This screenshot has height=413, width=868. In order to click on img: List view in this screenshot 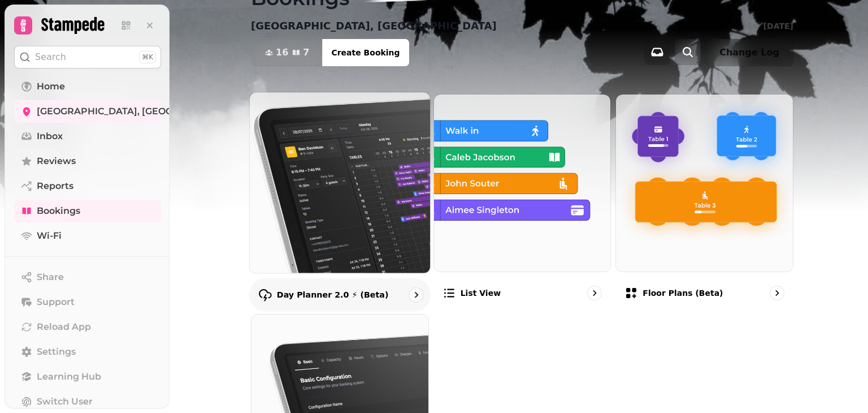, I will do `click(522, 183)`.